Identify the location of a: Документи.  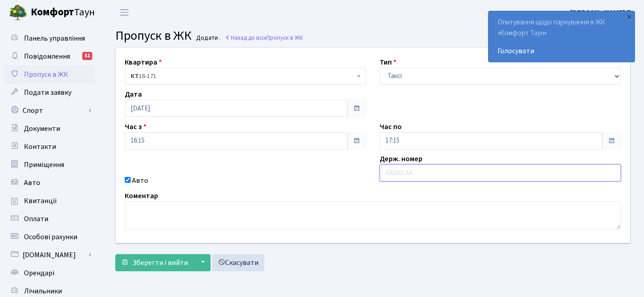
(50, 129).